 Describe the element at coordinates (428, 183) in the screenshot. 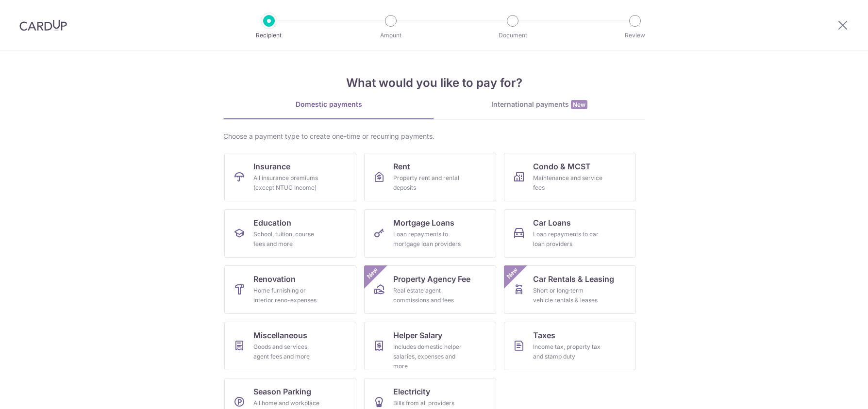

I see `div: Property rent and rental deposits` at that location.